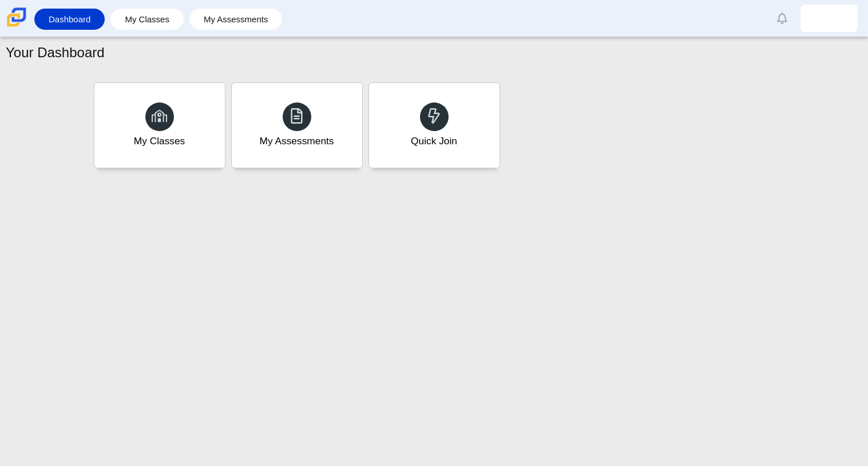 This screenshot has height=466, width=868. I want to click on a: Alerts, so click(782, 18).